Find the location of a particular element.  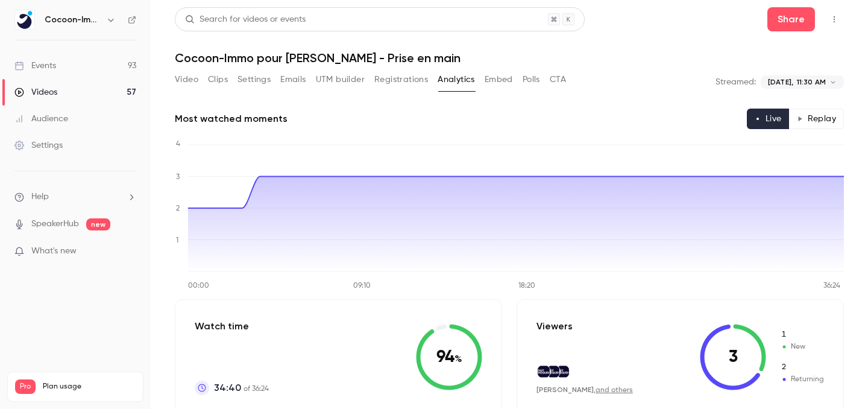

button: Video is located at coordinates (186, 79).